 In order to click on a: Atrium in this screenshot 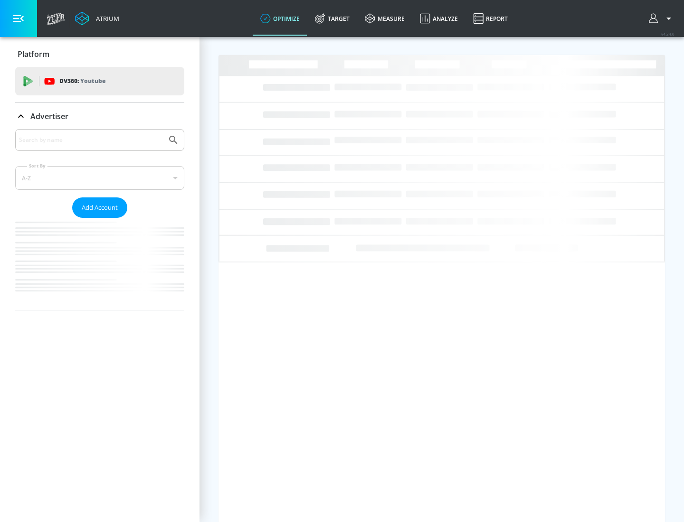, I will do `click(97, 19)`.